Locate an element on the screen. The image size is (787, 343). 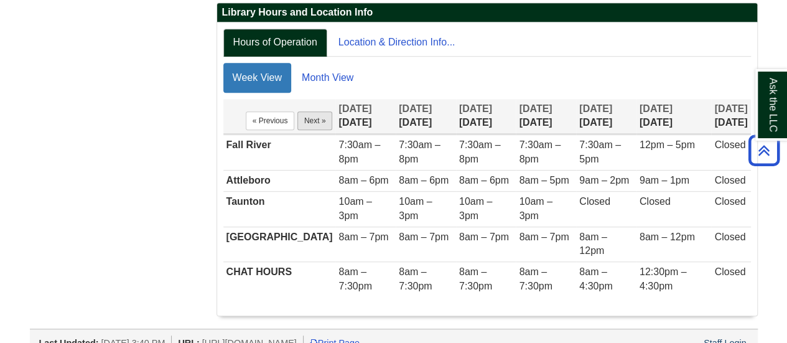
a: Location & Direction Info... is located at coordinates (397, 42).